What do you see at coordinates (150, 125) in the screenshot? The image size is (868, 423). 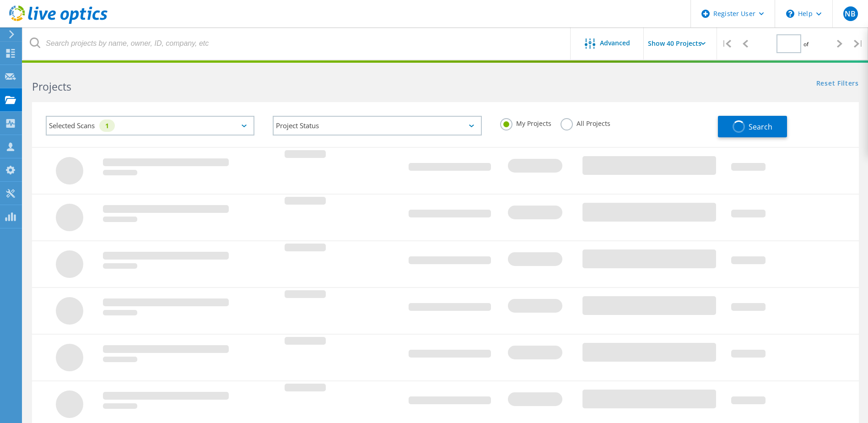 I see `div: Selected Scans` at bounding box center [150, 125].